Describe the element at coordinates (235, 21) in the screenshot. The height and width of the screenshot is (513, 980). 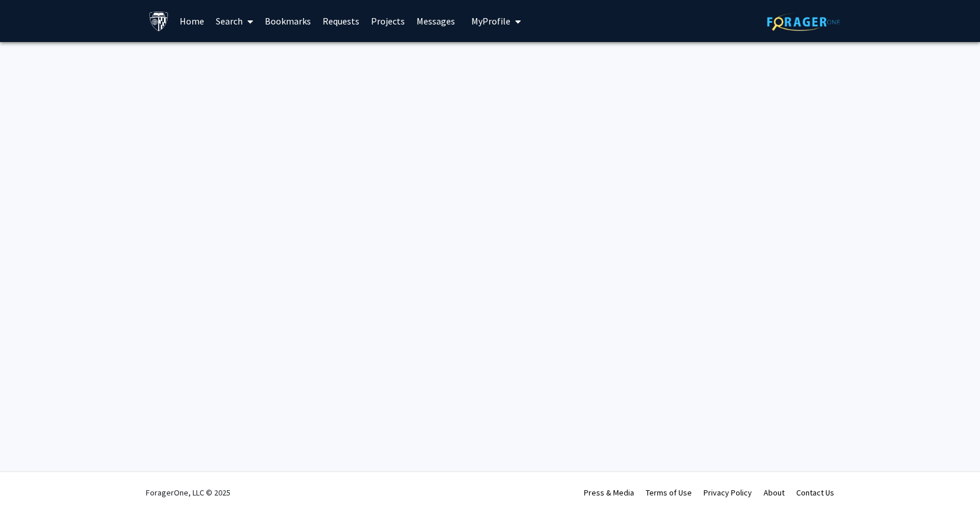
I see `a: Search` at that location.